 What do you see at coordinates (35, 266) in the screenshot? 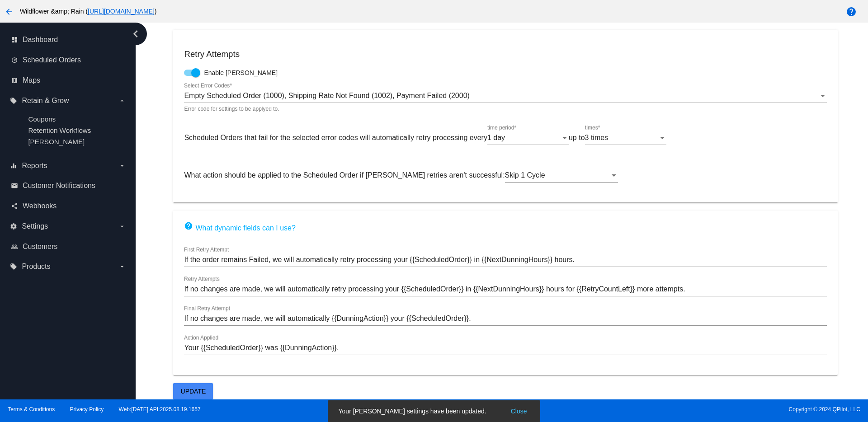
I see `span: Products` at bounding box center [35, 266].